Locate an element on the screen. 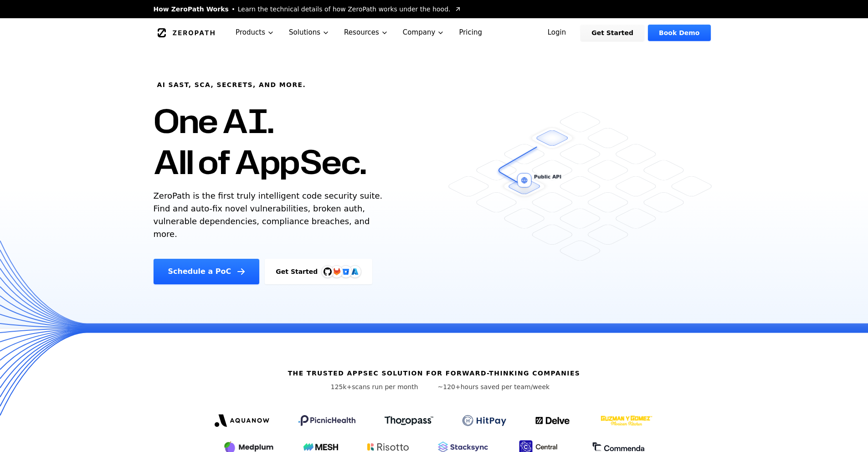 This screenshot has width=868, height=452. img: Mesh is located at coordinates (321, 447).